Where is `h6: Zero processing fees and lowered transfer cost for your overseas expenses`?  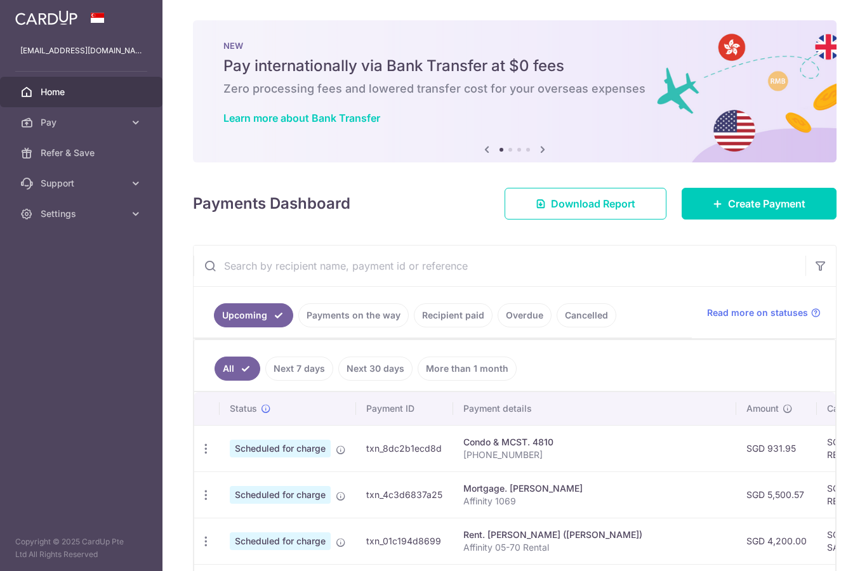
h6: Zero processing fees and lowered transfer cost for your overseas expenses is located at coordinates (515, 89).